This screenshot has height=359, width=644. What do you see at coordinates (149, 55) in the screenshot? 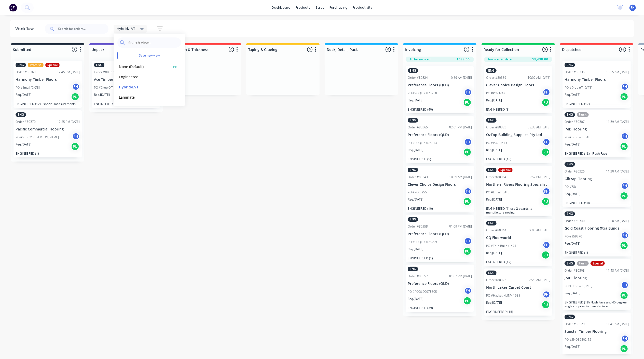
I see `button: Save new view` at bounding box center [149, 55].